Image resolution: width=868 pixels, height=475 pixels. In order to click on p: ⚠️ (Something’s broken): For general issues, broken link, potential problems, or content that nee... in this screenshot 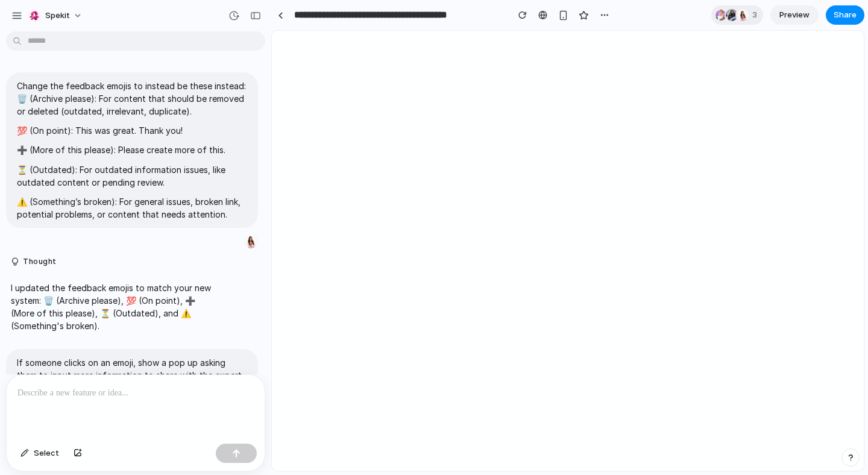, I will do `click(132, 208)`.